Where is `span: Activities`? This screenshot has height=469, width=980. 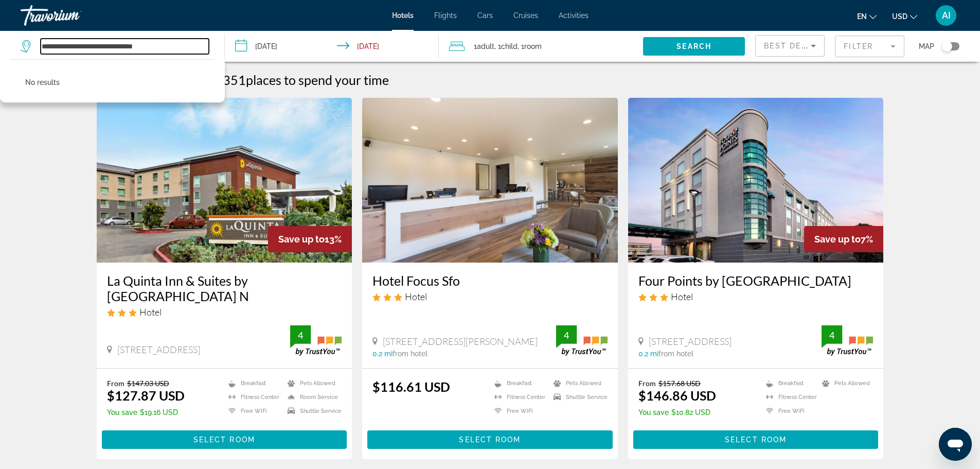 span: Activities is located at coordinates (573, 15).